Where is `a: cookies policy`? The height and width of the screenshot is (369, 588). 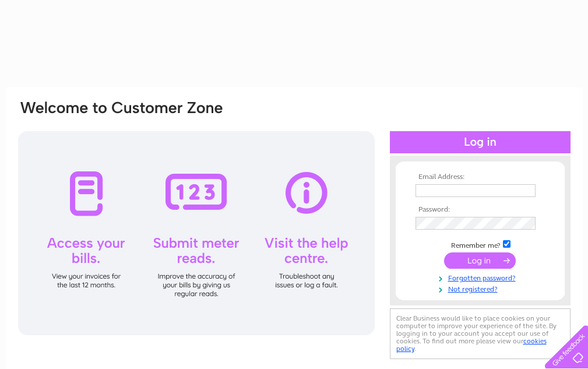
a: cookies policy is located at coordinates (472, 344).